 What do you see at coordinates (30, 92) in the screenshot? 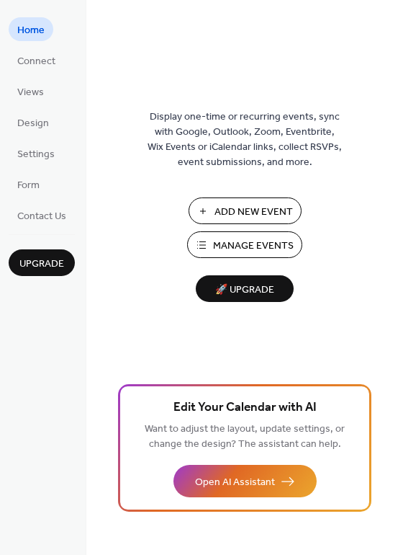
I see `span: Views` at bounding box center [30, 92].